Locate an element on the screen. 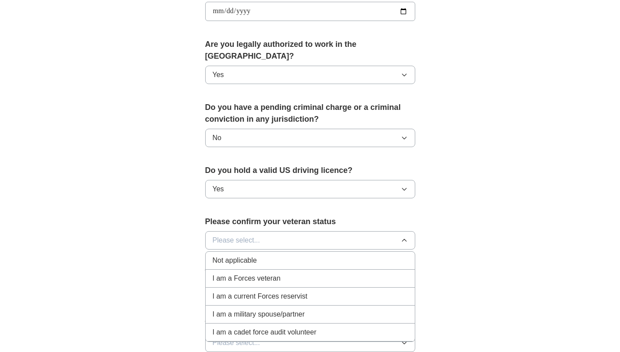 The width and height of the screenshot is (620, 352). label: Do you hold a valid US driving licence? is located at coordinates (310, 170).